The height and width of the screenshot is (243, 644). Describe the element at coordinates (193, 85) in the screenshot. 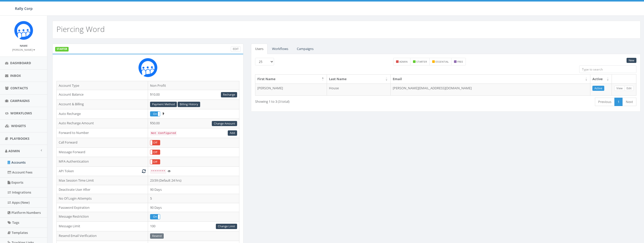

I see `td: Non Profit` at that location.